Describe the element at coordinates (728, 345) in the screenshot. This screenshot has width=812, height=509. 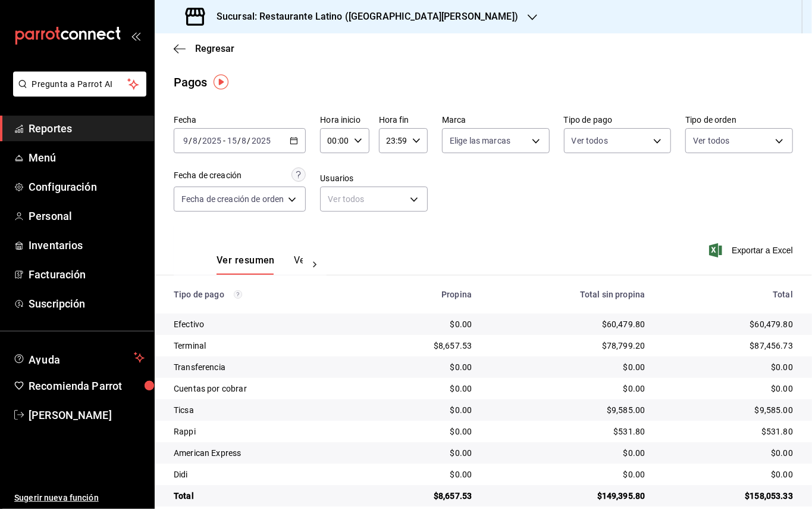
I see `div: $87,456.73` at that location.